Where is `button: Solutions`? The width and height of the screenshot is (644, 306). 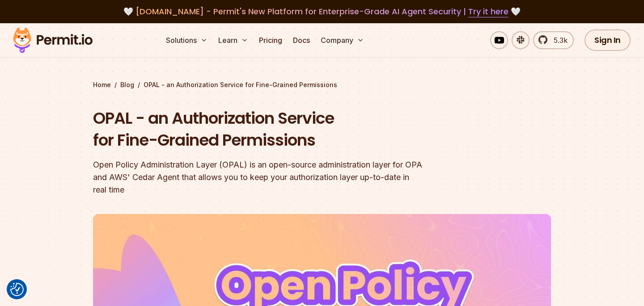 button: Solutions is located at coordinates (187, 40).